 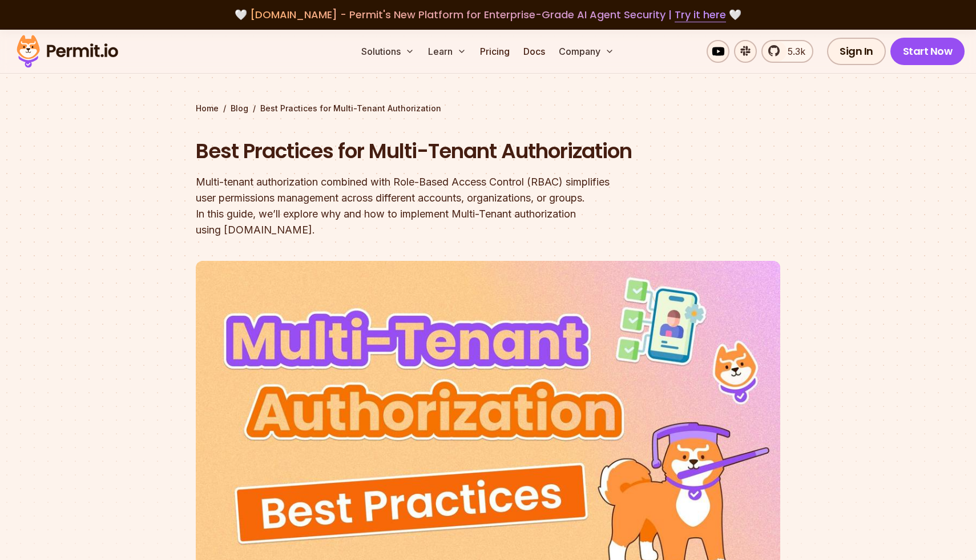 I want to click on button: Learn, so click(x=447, y=51).